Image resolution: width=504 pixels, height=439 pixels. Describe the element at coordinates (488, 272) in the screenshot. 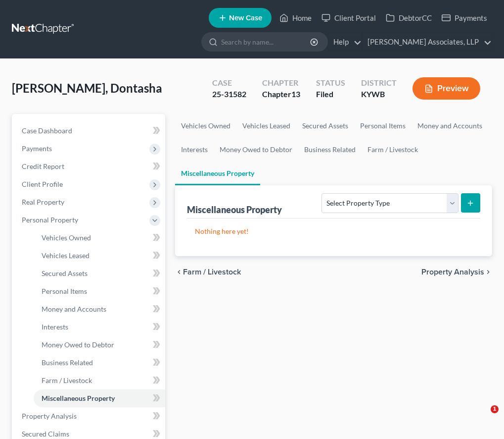

I see `i: chevron_right` at that location.